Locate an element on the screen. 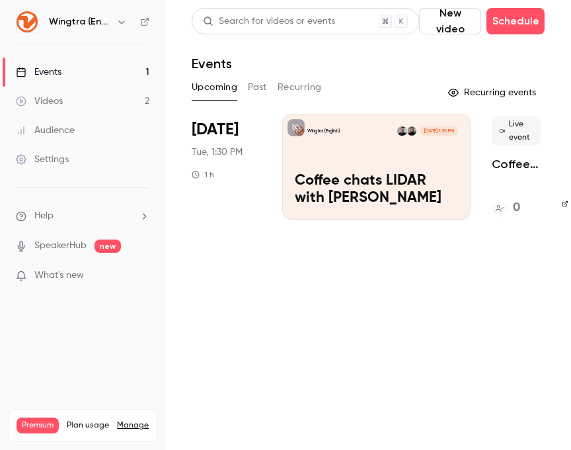 This screenshot has width=571, height=450. button: New video is located at coordinates (450, 21).